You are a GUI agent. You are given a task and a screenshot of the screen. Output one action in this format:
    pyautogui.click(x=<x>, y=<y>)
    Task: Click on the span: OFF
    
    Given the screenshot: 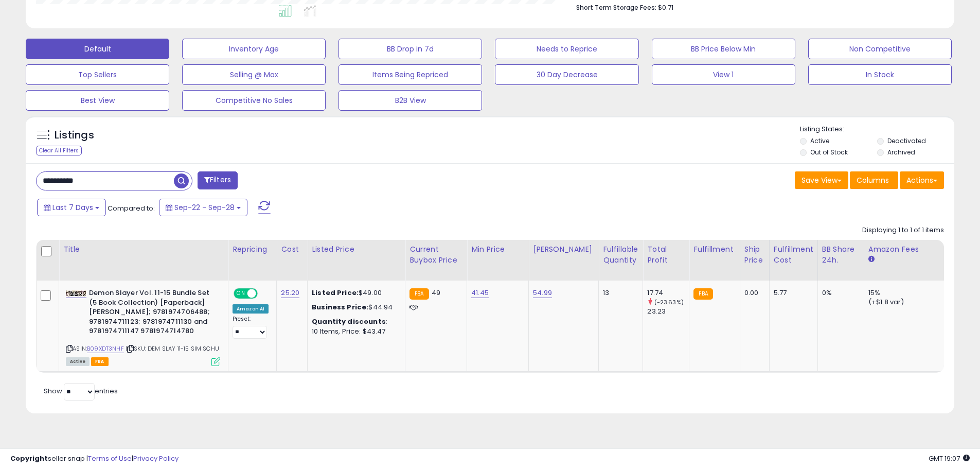 What is the action you would take?
    pyautogui.click(x=264, y=293)
    